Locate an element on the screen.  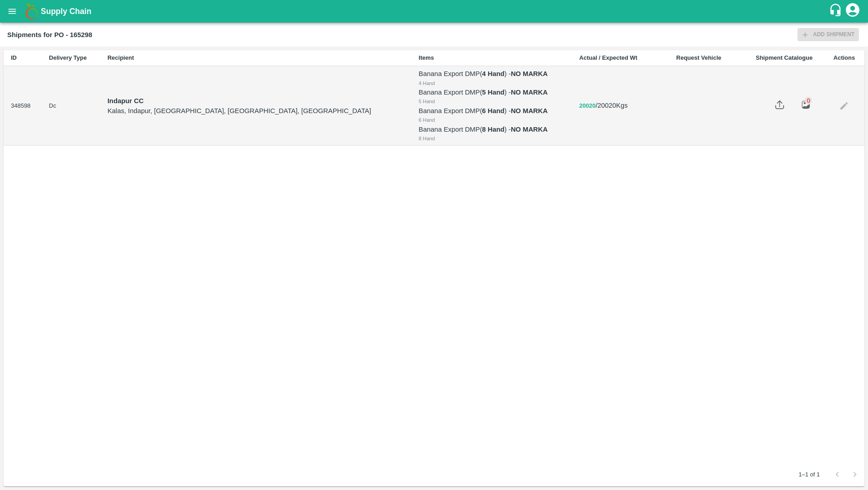
a: Supply Chain is located at coordinates (434, 12).